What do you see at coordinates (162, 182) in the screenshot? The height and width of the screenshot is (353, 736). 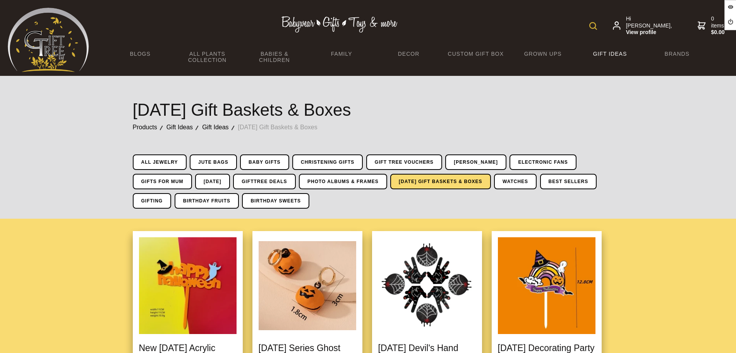 I see `a: Gifts For Mum` at bounding box center [162, 182].